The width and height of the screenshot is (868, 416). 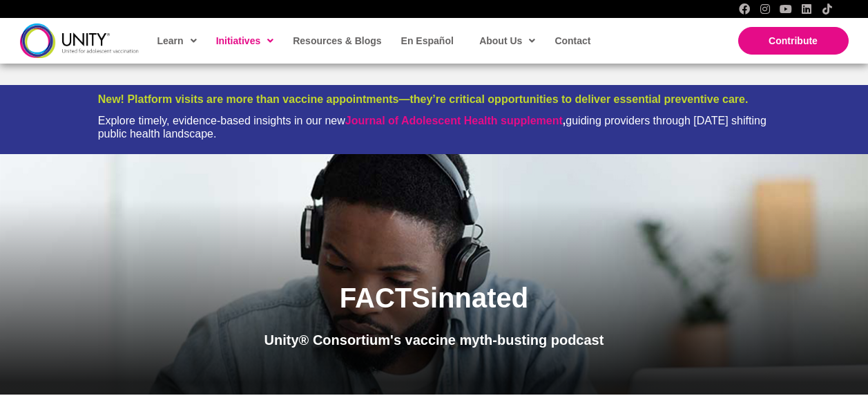 What do you see at coordinates (424, 99) in the screenshot?
I see `span: New! Platform visits are more than vaccine appointments—they’re critical opportunities to deliver...` at bounding box center [424, 99].